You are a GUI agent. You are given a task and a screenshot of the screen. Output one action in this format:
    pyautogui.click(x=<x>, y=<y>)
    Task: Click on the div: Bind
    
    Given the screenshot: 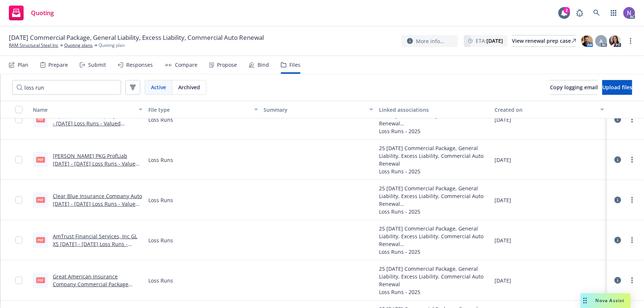 What is the action you would take?
    pyautogui.click(x=263, y=65)
    